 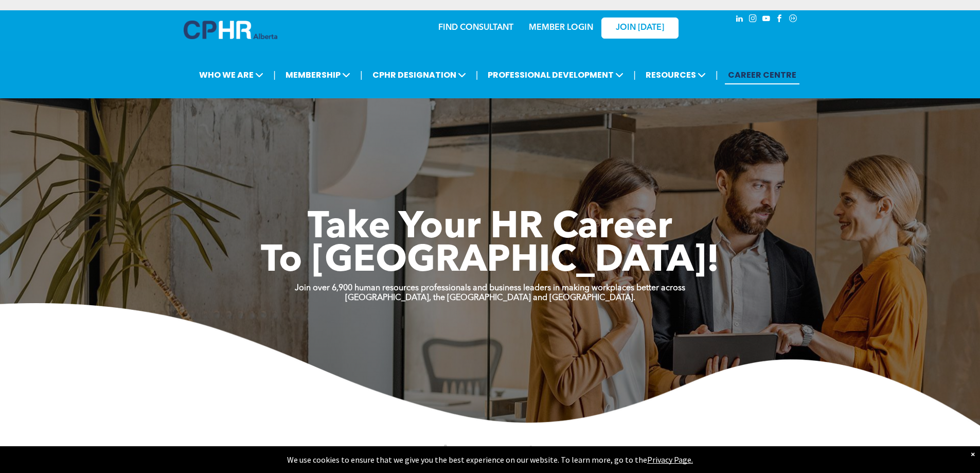 What do you see at coordinates (420, 74) in the screenshot?
I see `span: CPHR DESIGNATION` at bounding box center [420, 74].